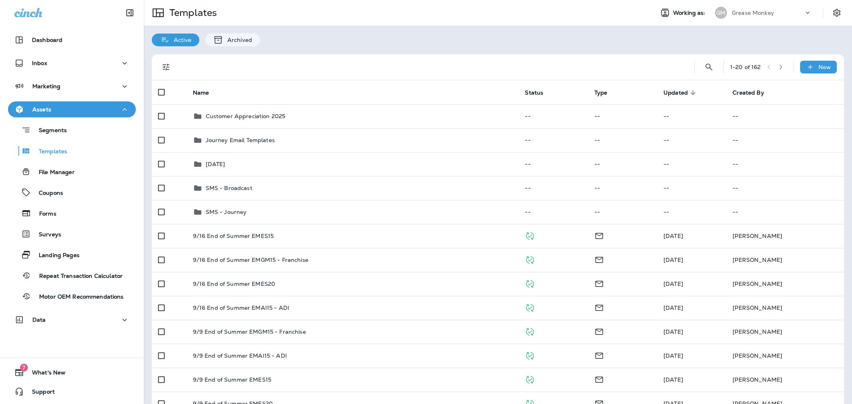 The width and height of the screenshot is (852, 404). I want to click on button: Marketing, so click(72, 86).